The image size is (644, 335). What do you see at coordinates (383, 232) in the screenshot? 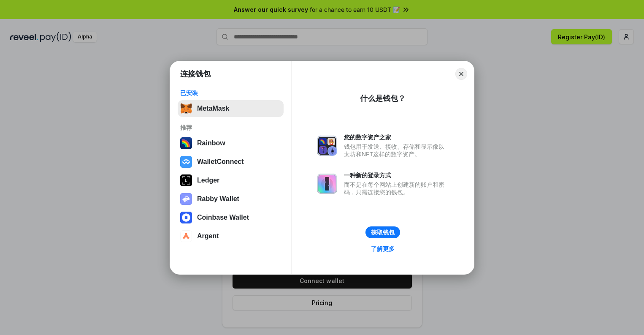
I see `button: 获取钱包` at bounding box center [383, 232].